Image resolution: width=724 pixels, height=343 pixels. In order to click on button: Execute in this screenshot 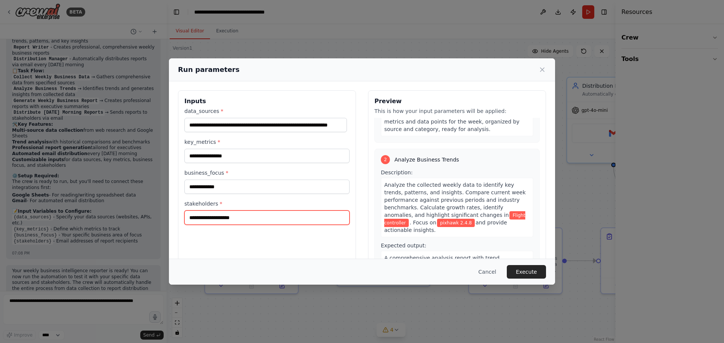, I will do `click(526, 272)`.